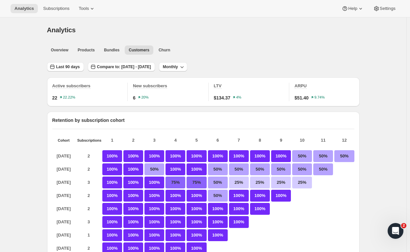 The height and width of the screenshot is (252, 410). I want to click on span: 22, so click(55, 98).